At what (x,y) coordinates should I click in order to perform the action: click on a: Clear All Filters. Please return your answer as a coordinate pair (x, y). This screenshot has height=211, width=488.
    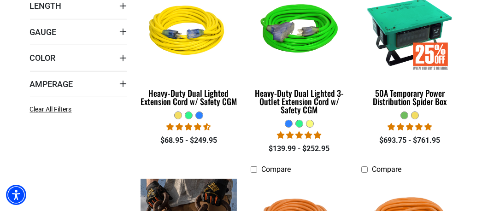
    Looking at the image, I should click on (53, 109).